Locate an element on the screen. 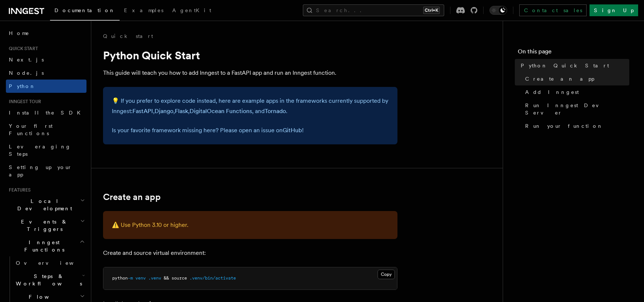 Image resolution: width=644 pixels, height=302 pixels. span: Inngest Functions is located at coordinates (42, 246).